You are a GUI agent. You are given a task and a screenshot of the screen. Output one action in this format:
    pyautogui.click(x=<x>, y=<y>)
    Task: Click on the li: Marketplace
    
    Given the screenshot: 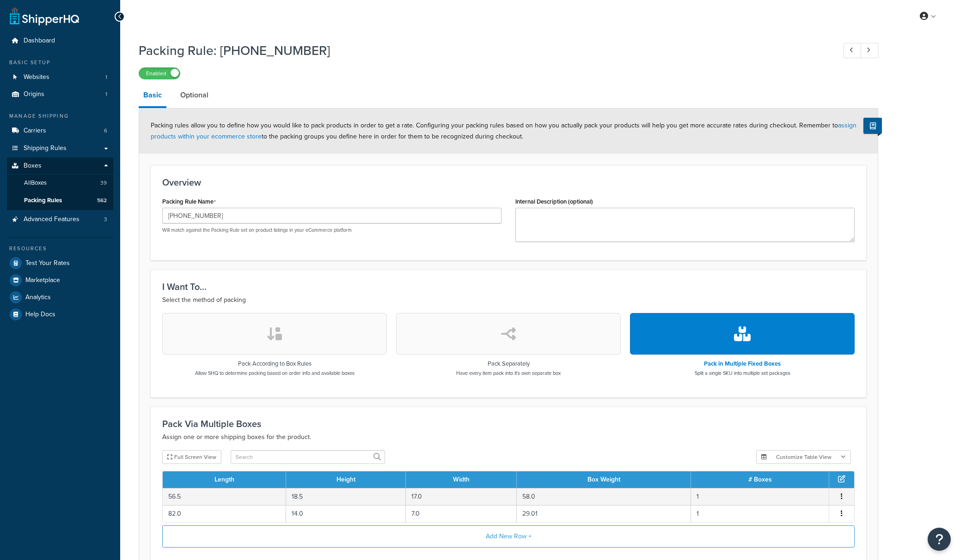 What is the action you would take?
    pyautogui.click(x=60, y=280)
    